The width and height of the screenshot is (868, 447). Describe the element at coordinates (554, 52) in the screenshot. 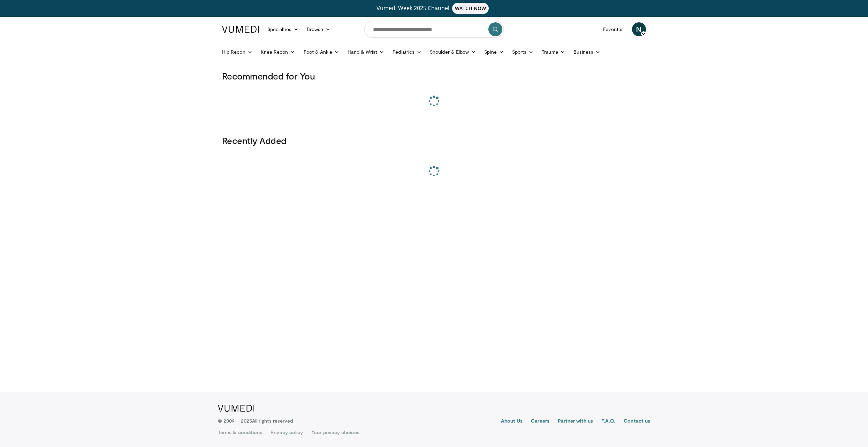

I see `a: Trauma` at that location.